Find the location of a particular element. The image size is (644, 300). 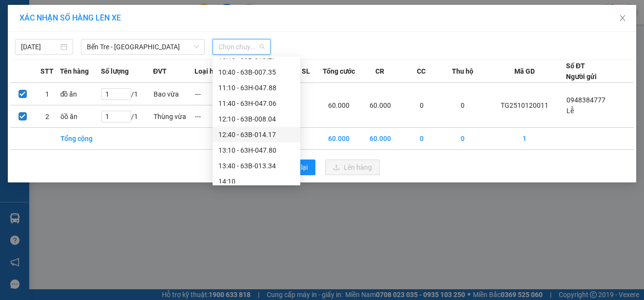

span: XÁC NHẬN SỐ HÀNG LÊN XE is located at coordinates (70, 18).